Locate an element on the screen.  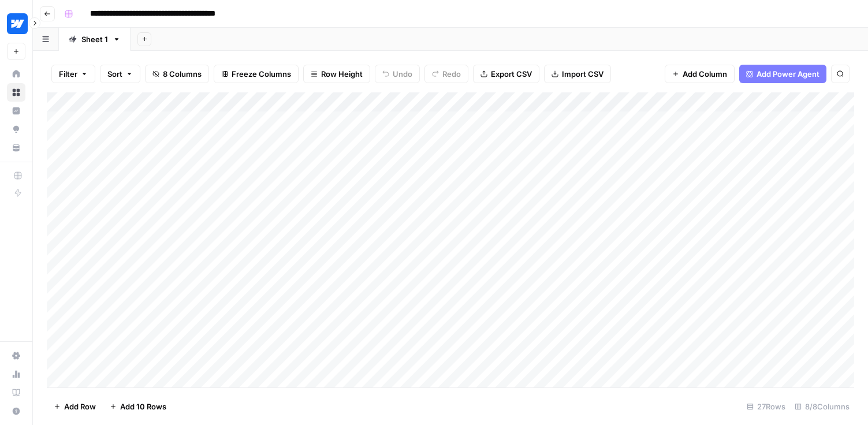
button: 8 Columns is located at coordinates (176, 73).